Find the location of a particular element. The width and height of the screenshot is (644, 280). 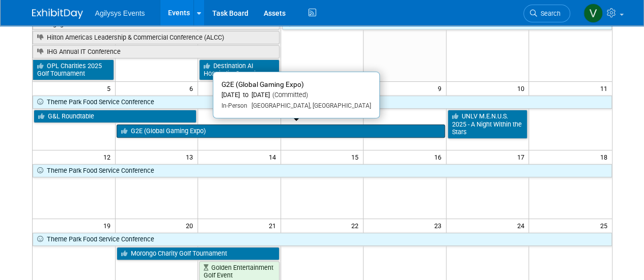

a: G2E (Global Gaming Expo) is located at coordinates (280, 131).